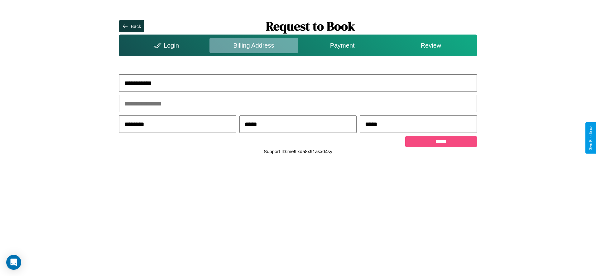 The width and height of the screenshot is (596, 276). I want to click on div: Open Intercom Messenger, so click(14, 263).